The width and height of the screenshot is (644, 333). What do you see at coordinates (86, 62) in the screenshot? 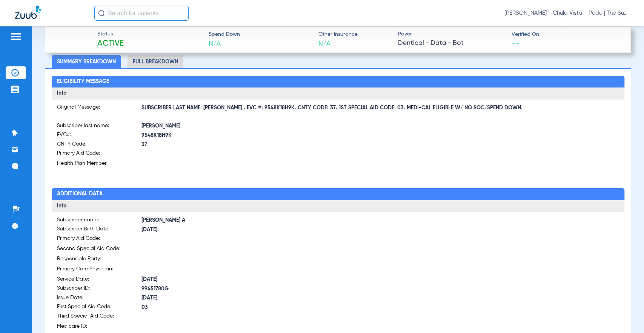
I see `li: Summary Breakdown` at bounding box center [86, 62].